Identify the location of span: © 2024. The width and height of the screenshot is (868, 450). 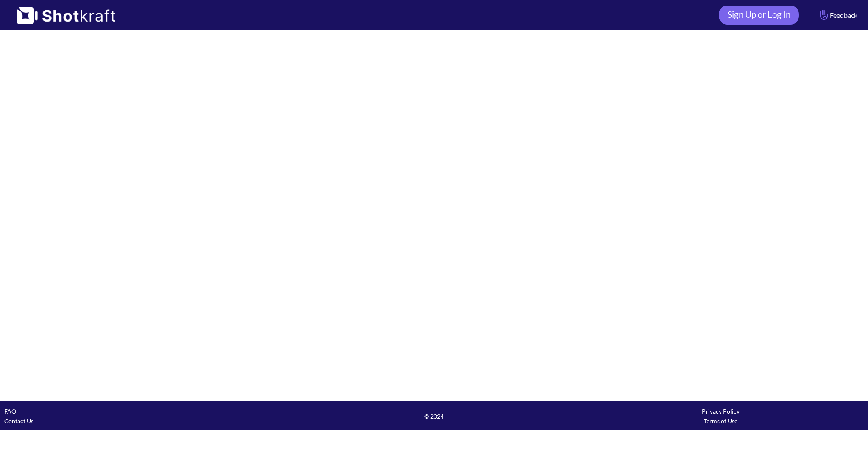
(434, 416).